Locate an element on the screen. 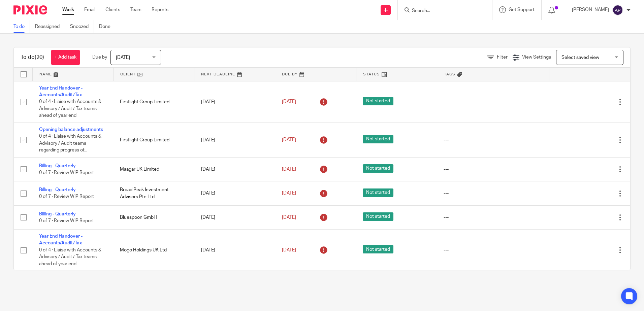 This screenshot has height=311, width=644. span: Tags is located at coordinates (449, 74).